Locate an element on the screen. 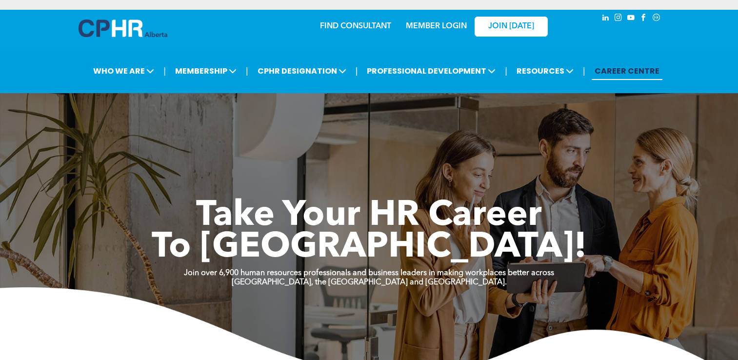 The image size is (738, 360). a: FIND CONSULTANT is located at coordinates (356, 26).